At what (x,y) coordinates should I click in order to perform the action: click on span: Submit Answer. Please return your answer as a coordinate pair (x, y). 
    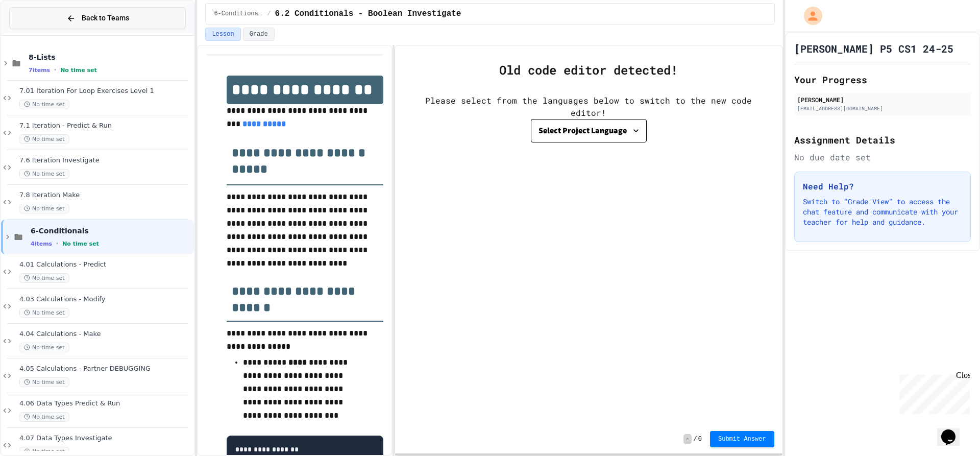
    Looking at the image, I should click on (742, 439).